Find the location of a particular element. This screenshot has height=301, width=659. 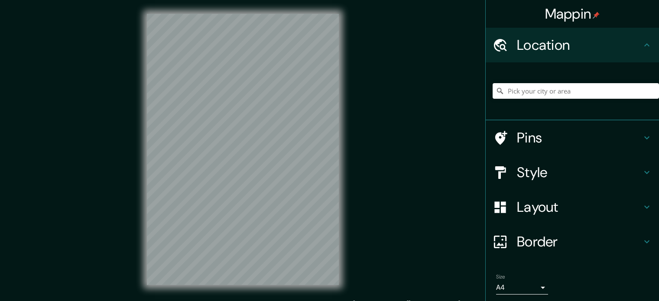

div: Pins is located at coordinates (572, 138).